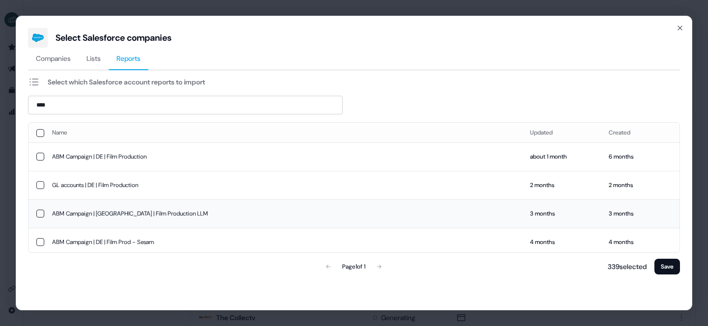 This screenshot has height=326, width=708. Describe the element at coordinates (283, 185) in the screenshot. I see `td: GL accounts | DE | Film Production` at that location.